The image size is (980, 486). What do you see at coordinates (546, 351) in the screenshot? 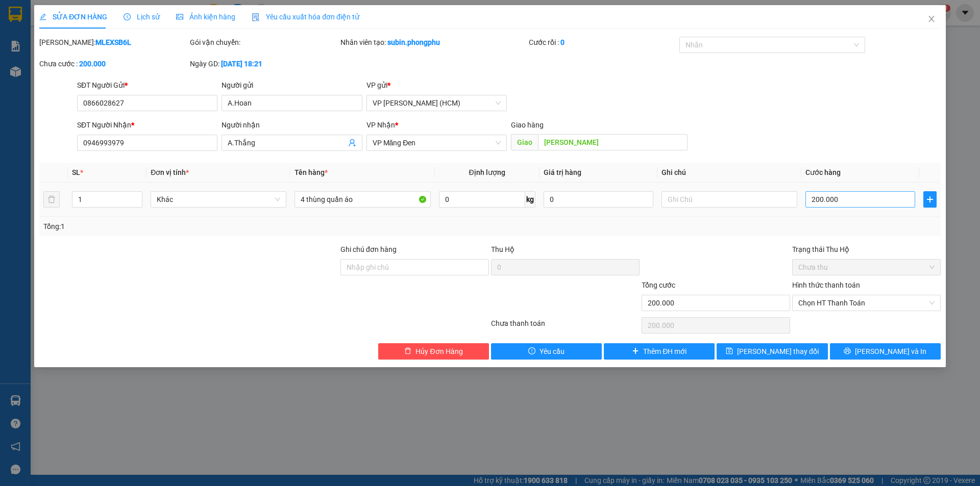
I see `button: exclamation-circleYêu cầu` at bounding box center [546, 351].